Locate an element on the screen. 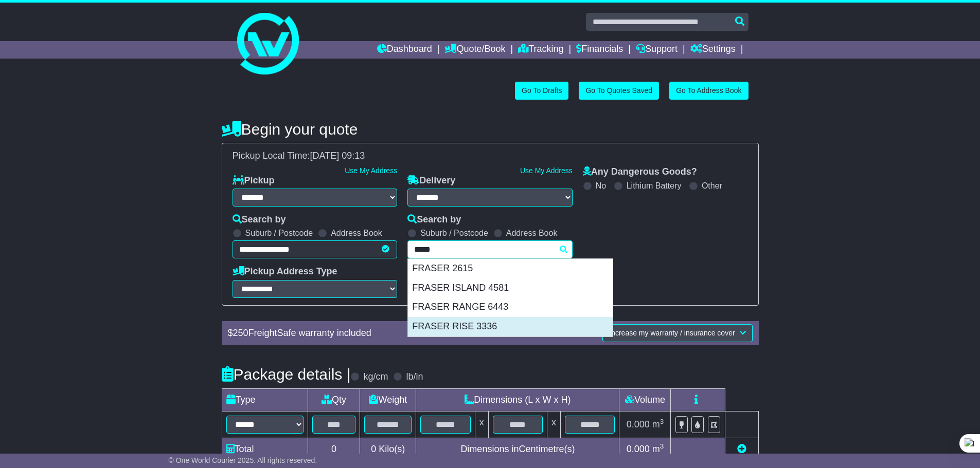 Image resolution: width=980 pixels, height=468 pixels. label: Any Dangerous Goods? is located at coordinates (640, 172).